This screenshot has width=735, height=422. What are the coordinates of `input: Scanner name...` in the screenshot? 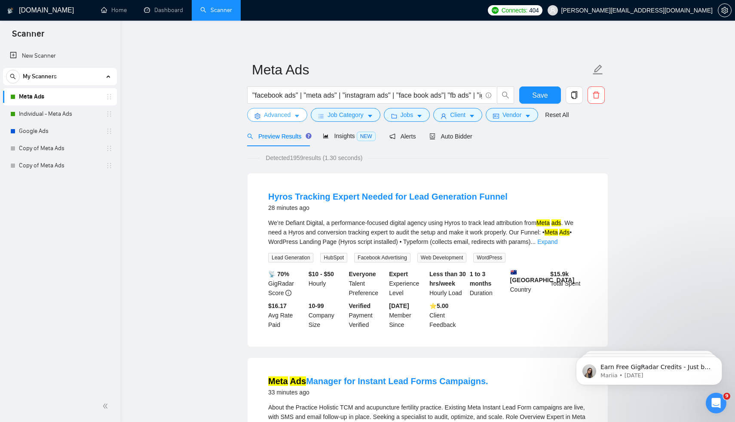 It's located at (421, 70).